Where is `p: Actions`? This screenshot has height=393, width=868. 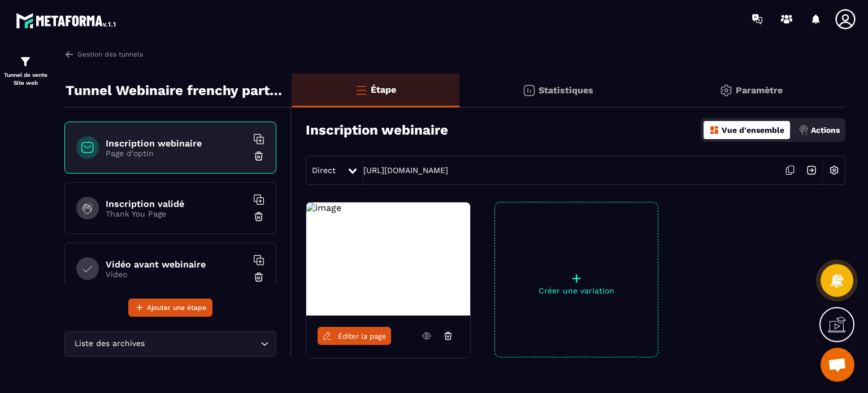
p: Actions is located at coordinates (825, 130).